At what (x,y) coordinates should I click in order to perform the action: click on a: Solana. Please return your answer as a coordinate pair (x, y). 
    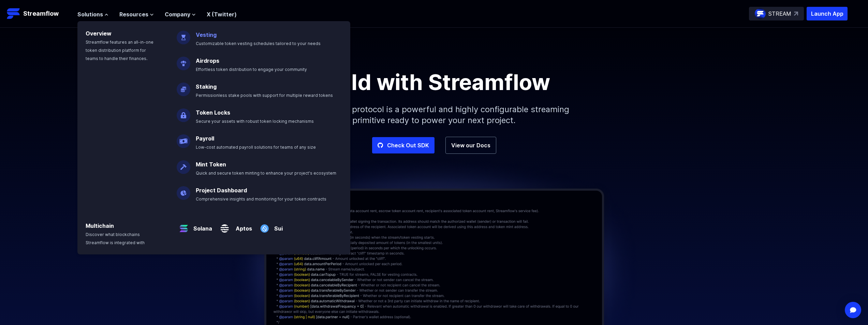
    Looking at the image, I should click on (201, 226).